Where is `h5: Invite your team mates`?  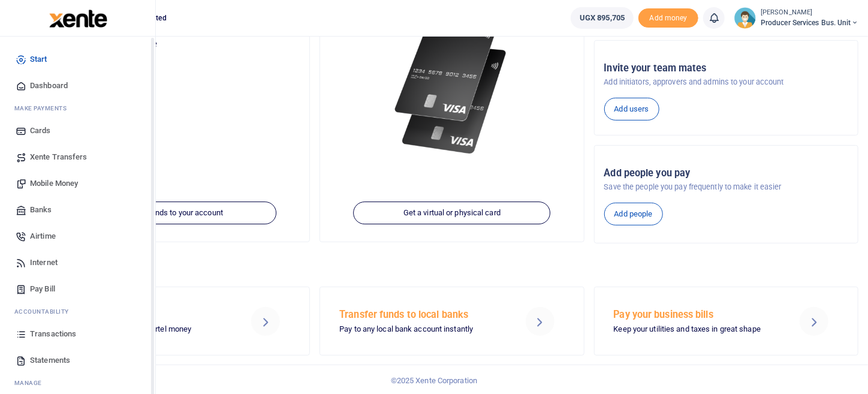
h5: Invite your team mates is located at coordinates (726, 68).